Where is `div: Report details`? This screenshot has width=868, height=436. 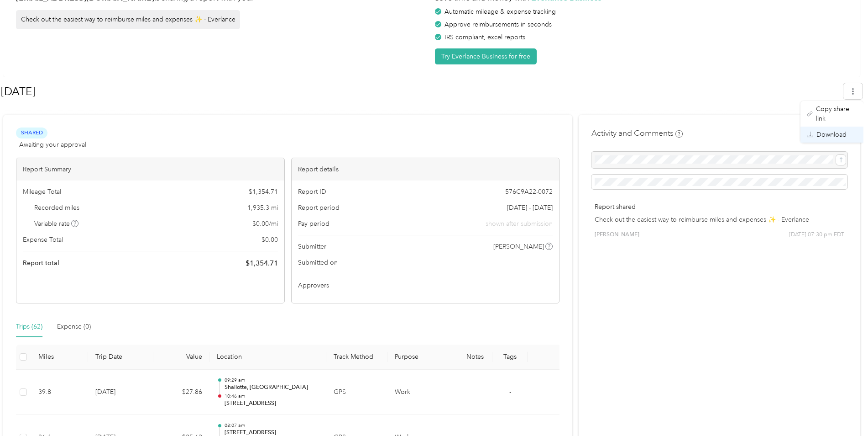
div: Report details is located at coordinates (425, 169).